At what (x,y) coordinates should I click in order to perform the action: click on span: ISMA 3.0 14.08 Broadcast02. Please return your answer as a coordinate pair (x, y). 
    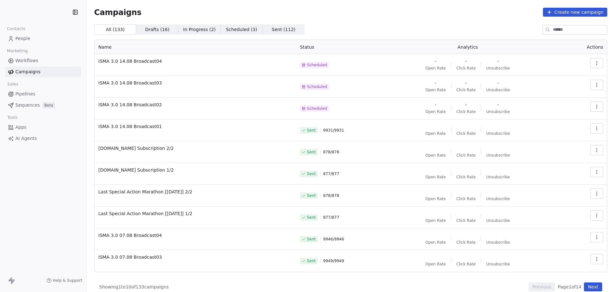
    Looking at the image, I should click on (195, 105).